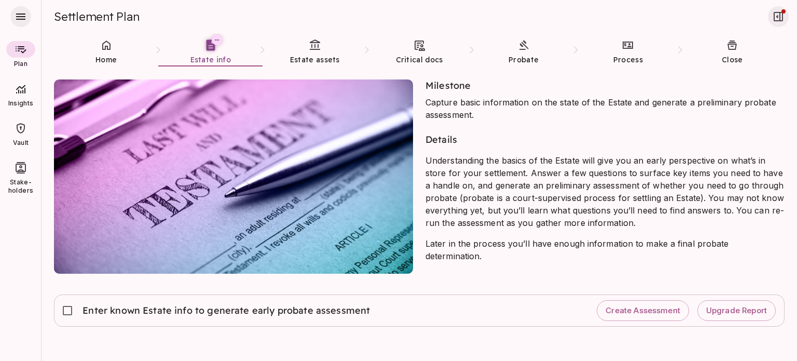  I want to click on span: Home, so click(106, 60).